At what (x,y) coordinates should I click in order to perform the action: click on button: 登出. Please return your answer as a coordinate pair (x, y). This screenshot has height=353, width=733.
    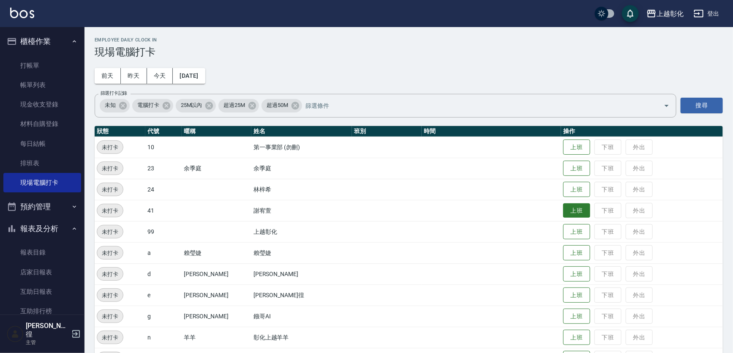
    Looking at the image, I should click on (706, 14).